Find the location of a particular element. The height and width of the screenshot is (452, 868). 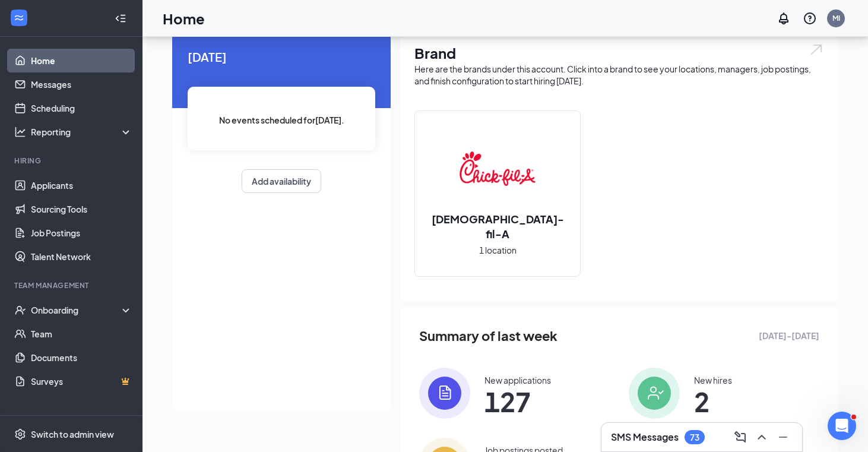

div: MI is located at coordinates (836, 18).